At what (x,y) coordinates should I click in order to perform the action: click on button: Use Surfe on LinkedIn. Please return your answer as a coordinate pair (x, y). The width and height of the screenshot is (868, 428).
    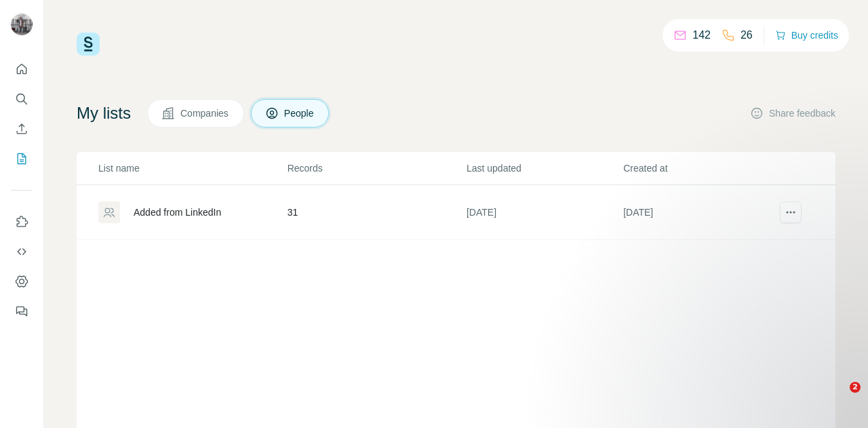
    Looking at the image, I should click on (22, 221).